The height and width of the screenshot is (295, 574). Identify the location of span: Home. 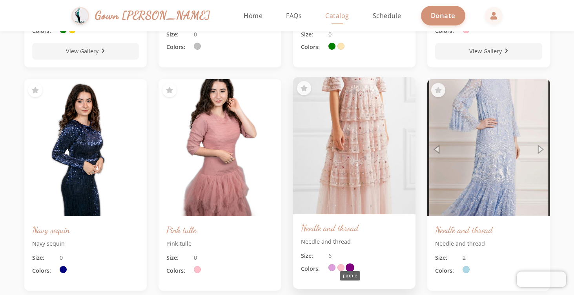
(253, 16).